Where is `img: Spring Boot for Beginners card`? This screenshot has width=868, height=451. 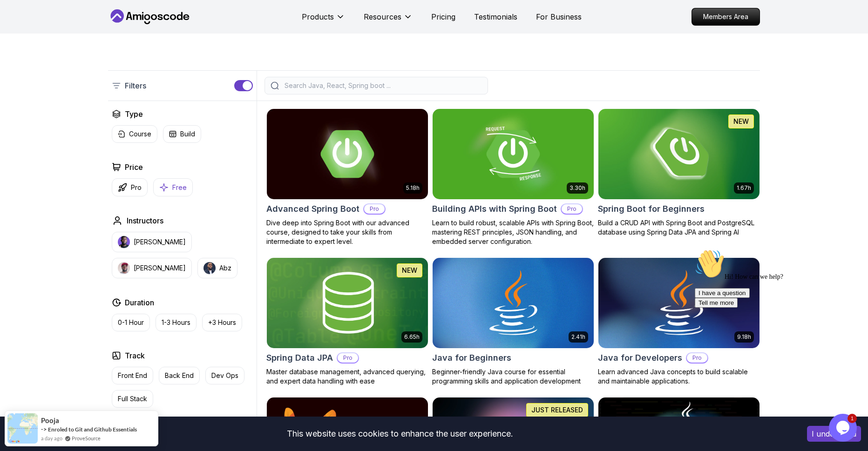 img: Spring Boot for Beginners card is located at coordinates (679, 154).